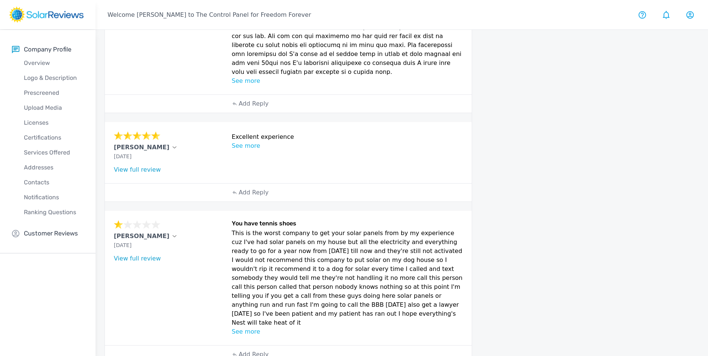 The width and height of the screenshot is (708, 356). Describe the element at coordinates (347, 278) in the screenshot. I see `p: This is the worst company to get your solar panels from by my experience cuz I've had solar panel...` at that location.